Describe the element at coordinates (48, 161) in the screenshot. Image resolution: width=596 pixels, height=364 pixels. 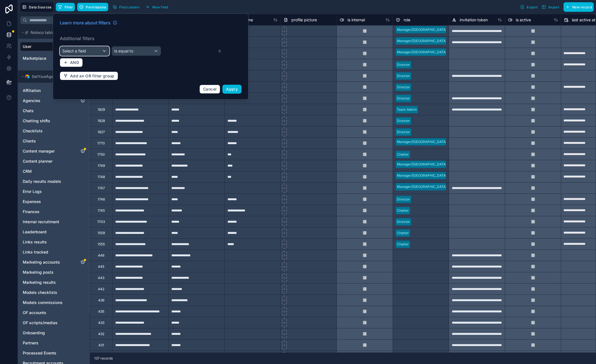
I see `a: Content planner` at that location.